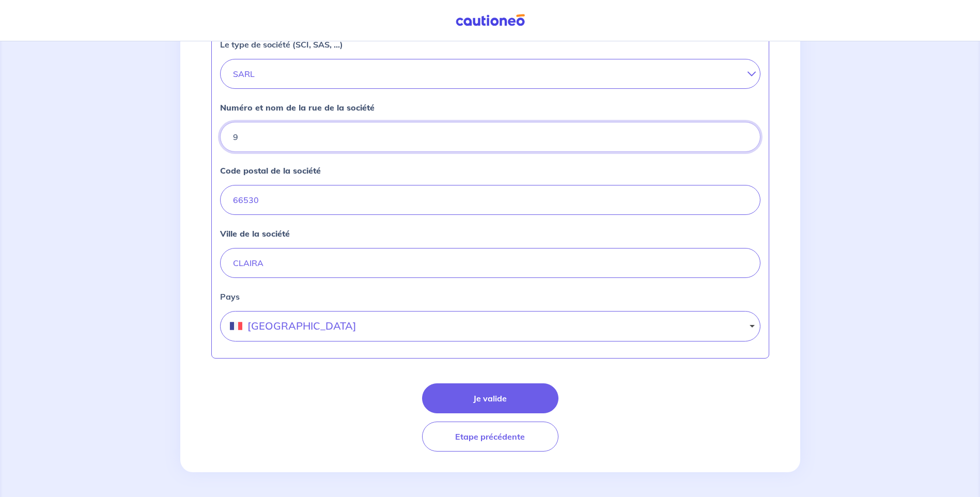  I want to click on button: Etape précédente, so click(490, 437).